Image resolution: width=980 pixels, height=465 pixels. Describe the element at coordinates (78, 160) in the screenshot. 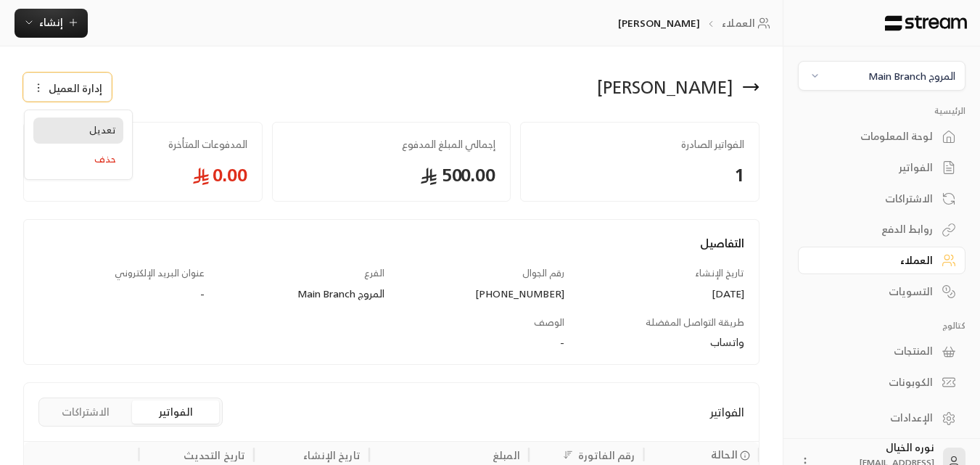

I see `a: حذف` at that location.